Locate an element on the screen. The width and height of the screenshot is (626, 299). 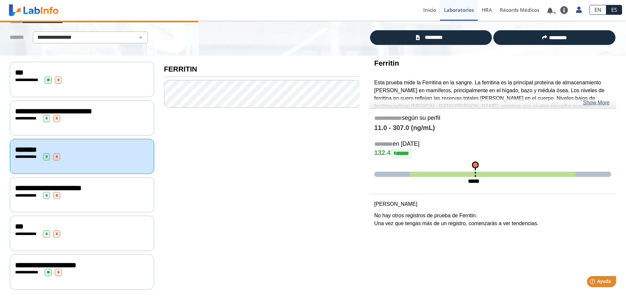
h5: según su perfil is located at coordinates (492, 118).